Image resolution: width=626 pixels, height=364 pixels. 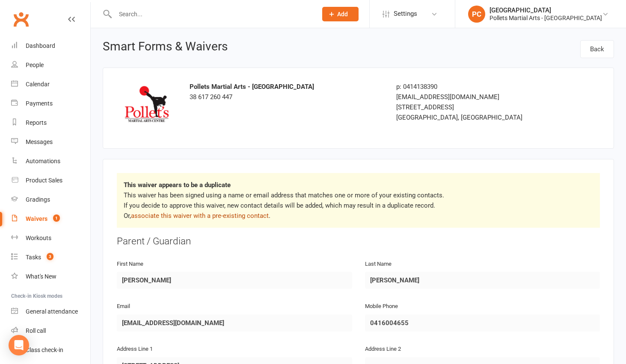 What do you see at coordinates (50, 180) in the screenshot?
I see `a: Product Sales` at bounding box center [50, 180].